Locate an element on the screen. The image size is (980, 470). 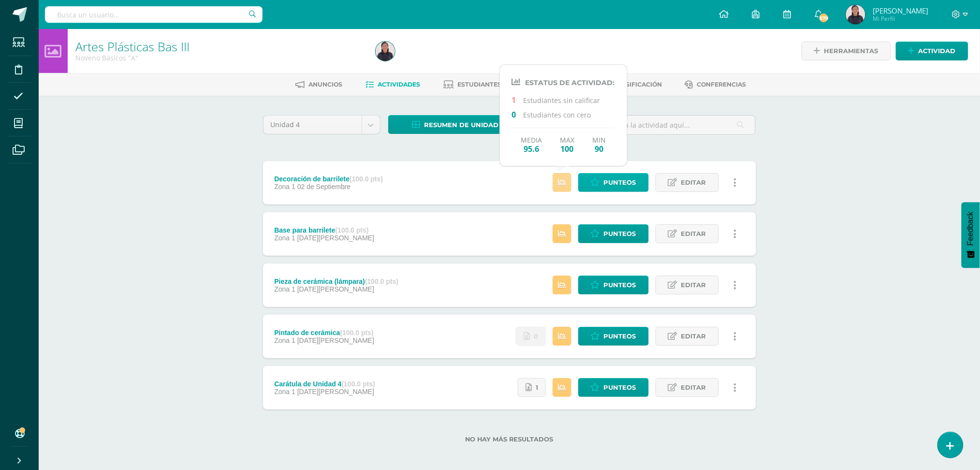
a: Actividades is located at coordinates (393, 85).